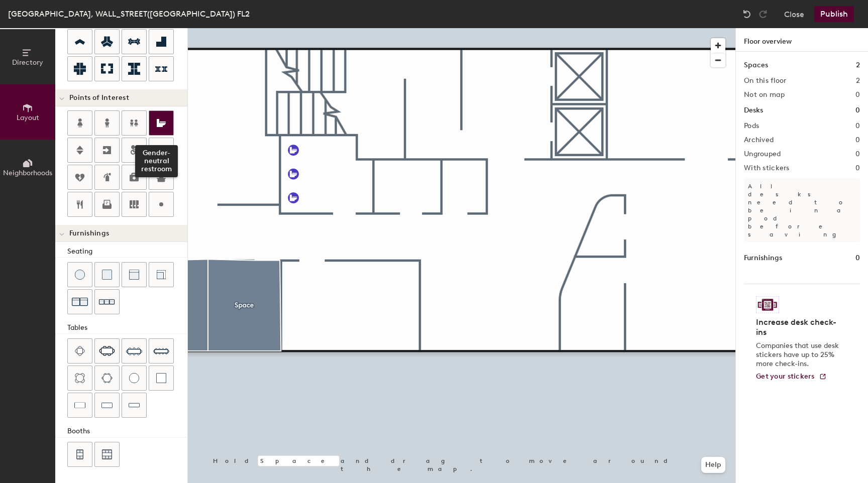 Image resolution: width=868 pixels, height=483 pixels. Describe the element at coordinates (80, 274) in the screenshot. I see `img: Stool` at that location.